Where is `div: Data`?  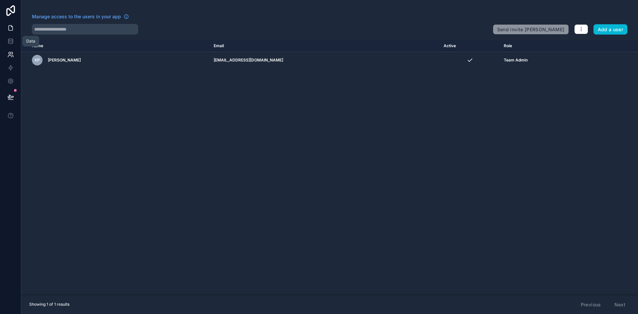
div: Data is located at coordinates (31, 41).